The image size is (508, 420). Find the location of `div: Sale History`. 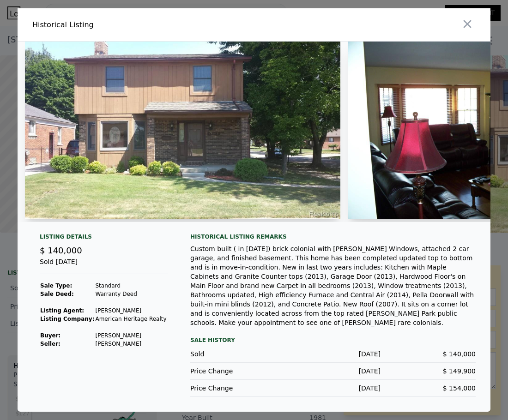

div: Sale History is located at coordinates (333, 341).